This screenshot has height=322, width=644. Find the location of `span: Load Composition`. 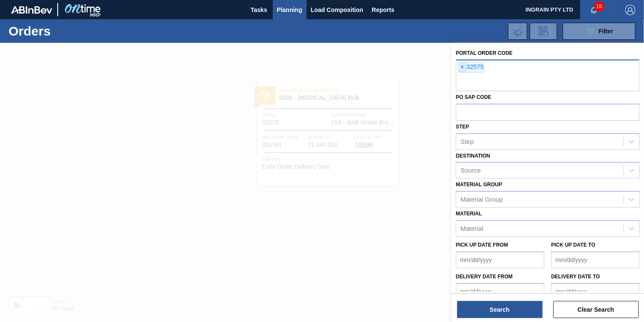

span: Load Composition is located at coordinates (337, 10).